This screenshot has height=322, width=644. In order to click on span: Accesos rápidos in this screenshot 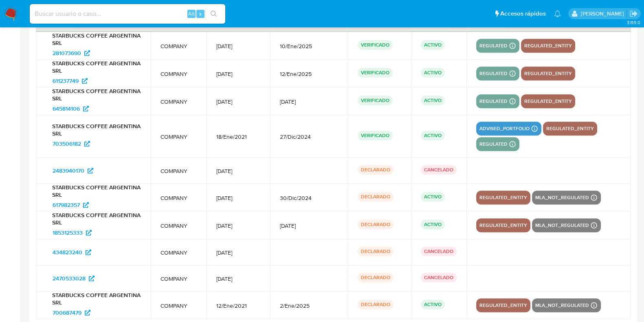, I will do `click(523, 13)`.